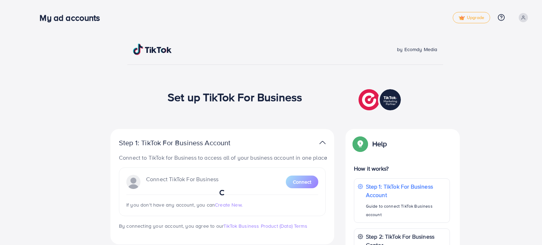 Image resolution: width=542 pixels, height=245 pixels. Describe the element at coordinates (360, 144) in the screenshot. I see `img: Popup guide` at that location.